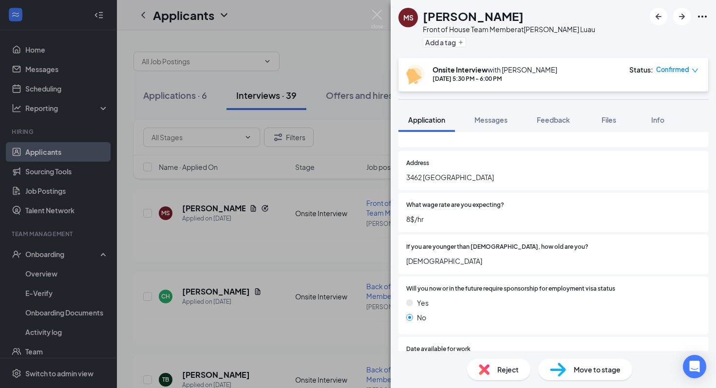 The image size is (716, 388). Describe the element at coordinates (553, 219) in the screenshot. I see `span: 8$/hr` at that location.